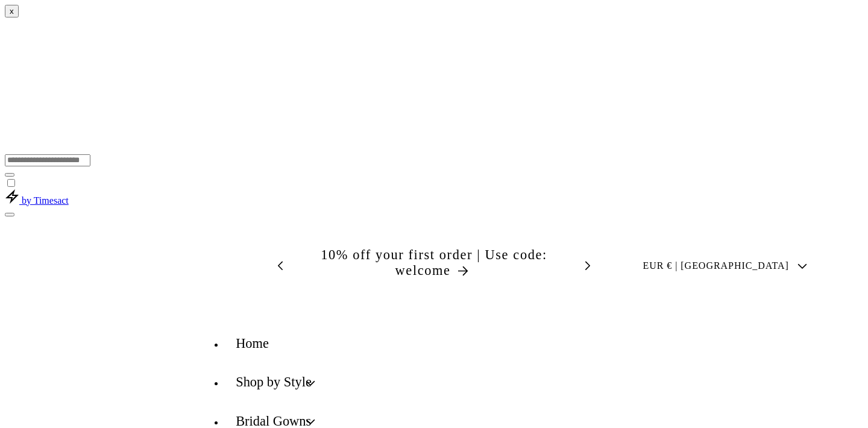  I want to click on button: Previous announcement, so click(280, 265).